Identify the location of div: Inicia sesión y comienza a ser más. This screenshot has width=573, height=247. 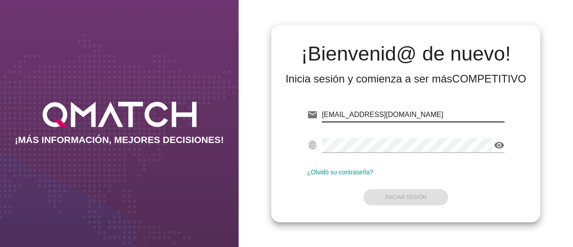
(406, 79).